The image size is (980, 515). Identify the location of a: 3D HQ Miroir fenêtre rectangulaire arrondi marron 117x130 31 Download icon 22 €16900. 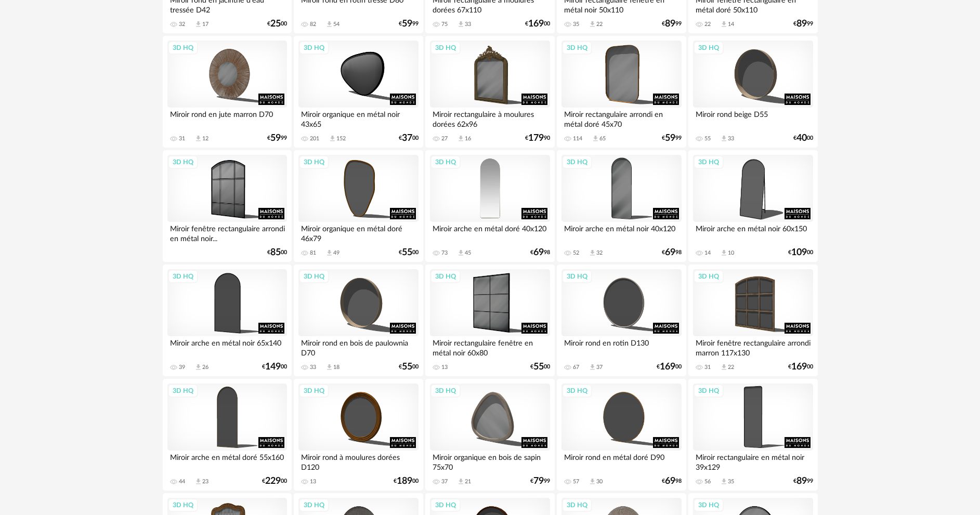
(753, 320).